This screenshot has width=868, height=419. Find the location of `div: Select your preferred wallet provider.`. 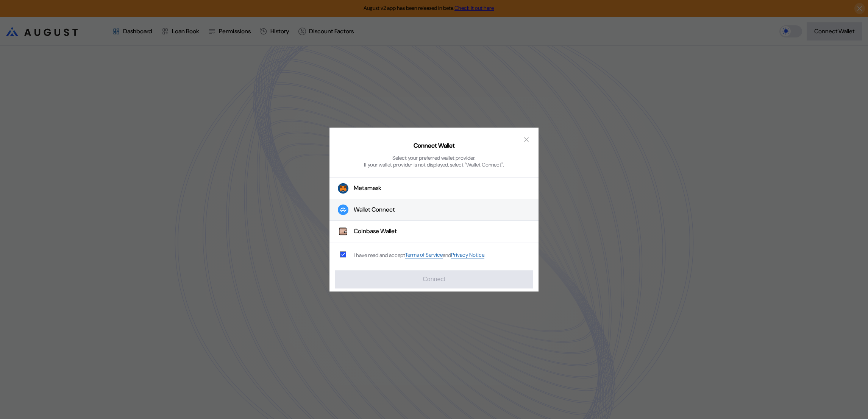

div: Select your preferred wallet provider. is located at coordinates (434, 158).